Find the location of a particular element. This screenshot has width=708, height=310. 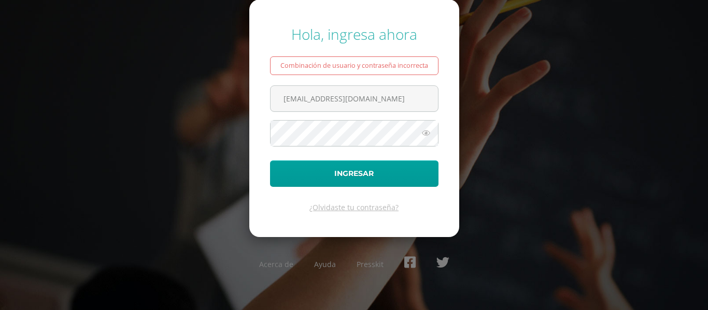

input: Correo electrónico o usuario is located at coordinates (354, 98).